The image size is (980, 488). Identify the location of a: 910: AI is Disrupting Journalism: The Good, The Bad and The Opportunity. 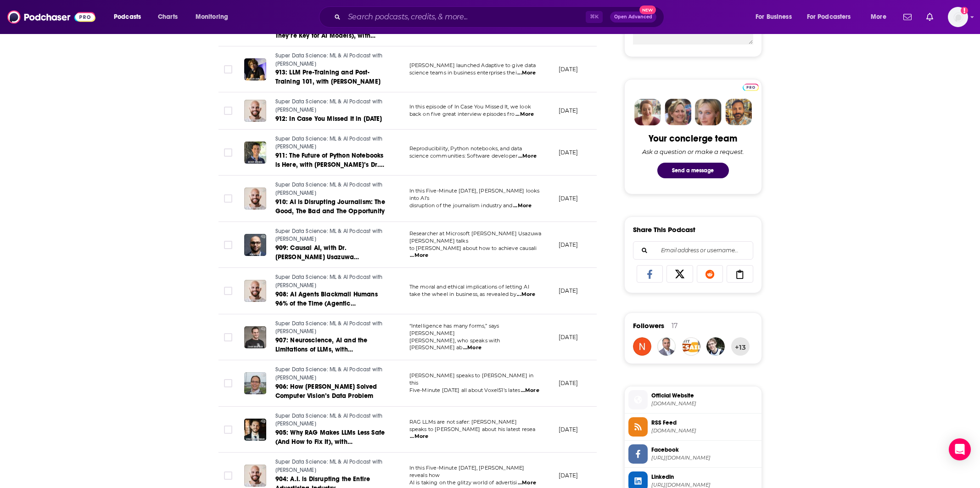
(331, 206).